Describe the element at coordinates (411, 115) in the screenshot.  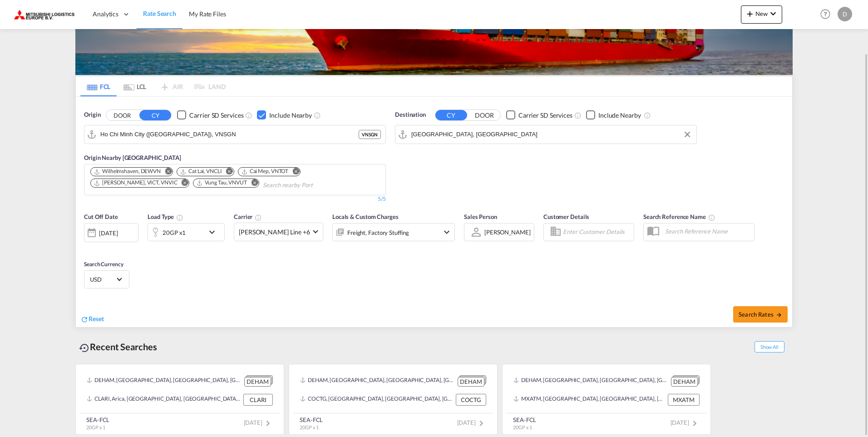
I see `span: Destination` at that location.